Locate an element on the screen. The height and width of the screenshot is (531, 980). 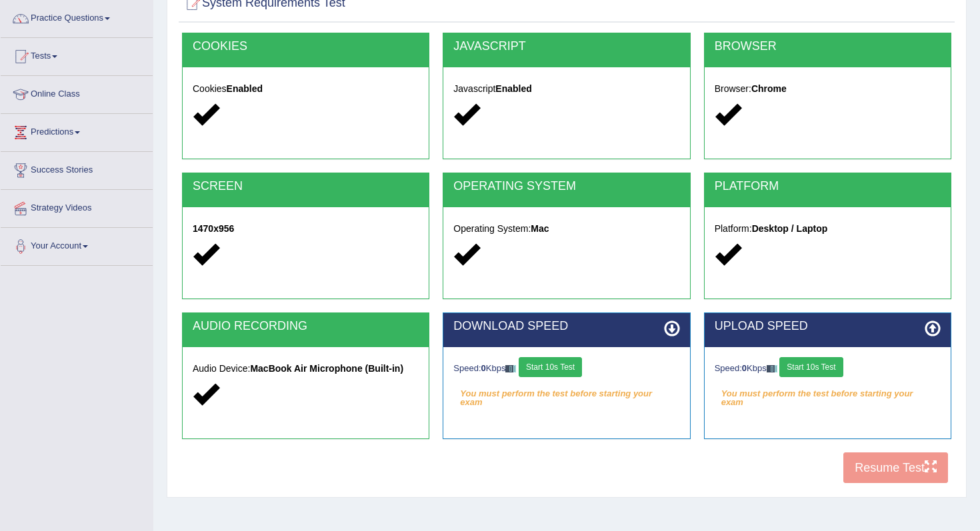
h2: OPERATING SYSTEM is located at coordinates (566, 187).